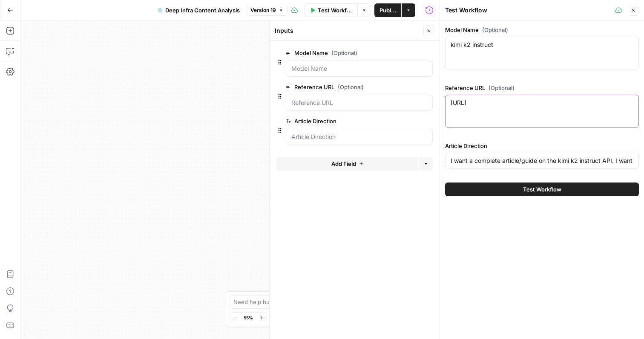 The width and height of the screenshot is (644, 339). Describe the element at coordinates (199, 10) in the screenshot. I see `button: Deep Infra Content Analysis` at that location.